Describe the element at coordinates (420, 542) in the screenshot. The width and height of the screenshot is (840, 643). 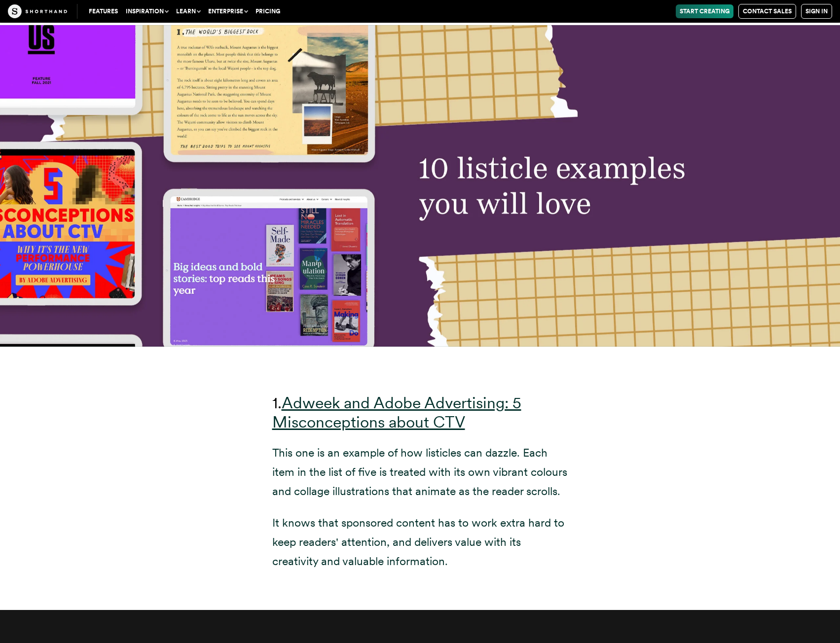
I see `p: It knows that sponsored content has to work extra hard to keep readers' attention, and delivers v...` at that location.